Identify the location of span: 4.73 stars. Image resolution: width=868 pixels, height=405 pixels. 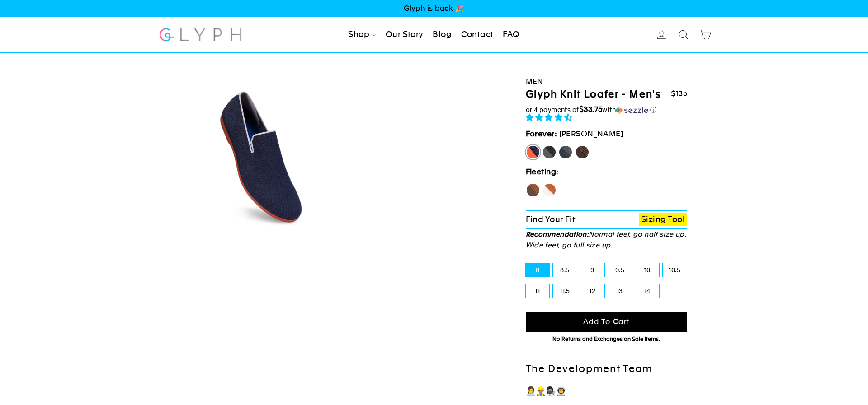
(550, 118).